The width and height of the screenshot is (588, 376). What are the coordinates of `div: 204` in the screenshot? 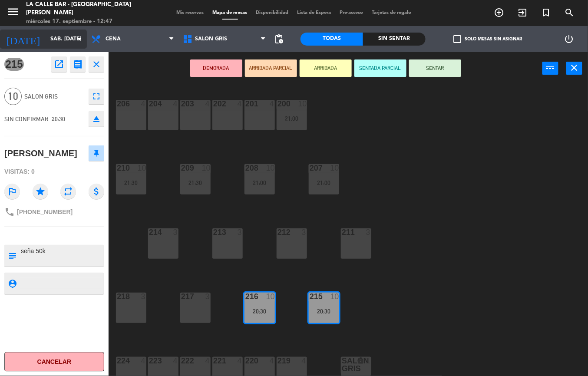 It's located at (149, 103).